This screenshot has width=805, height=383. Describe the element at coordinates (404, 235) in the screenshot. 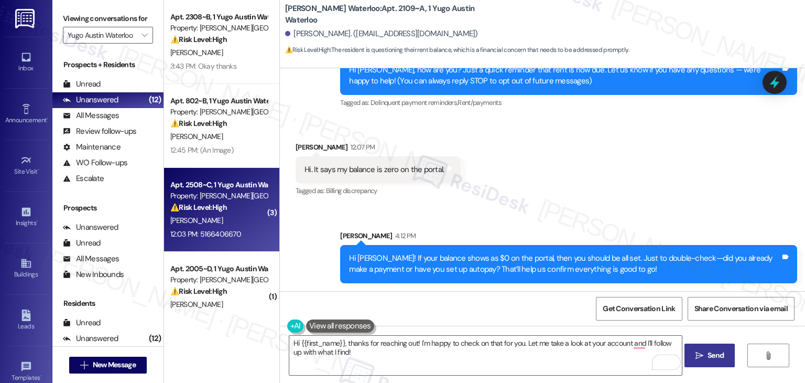

I see `div: 4:12 PM` at that location.